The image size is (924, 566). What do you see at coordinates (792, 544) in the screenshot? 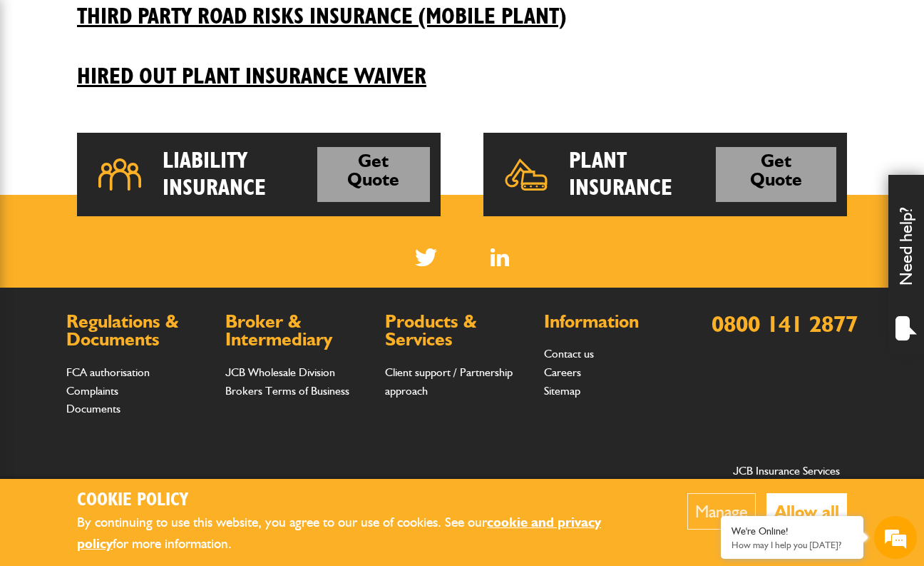
I see `p: How may I help you today?` at bounding box center [792, 544].